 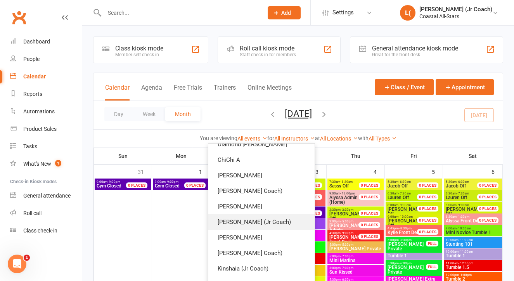 What do you see at coordinates (405, 205) in the screenshot?
I see `span: - 9:00am` at bounding box center [405, 205].